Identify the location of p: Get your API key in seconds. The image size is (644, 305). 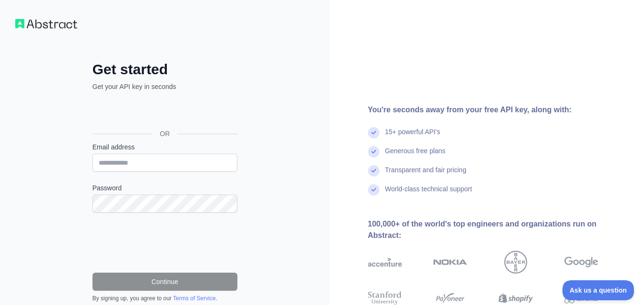
(165, 87).